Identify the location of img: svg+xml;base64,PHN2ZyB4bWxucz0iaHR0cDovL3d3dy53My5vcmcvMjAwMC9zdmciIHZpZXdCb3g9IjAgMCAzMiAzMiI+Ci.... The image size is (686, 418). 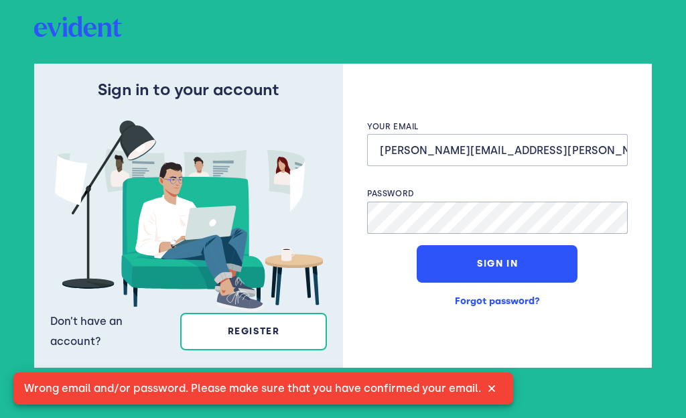
(492, 389).